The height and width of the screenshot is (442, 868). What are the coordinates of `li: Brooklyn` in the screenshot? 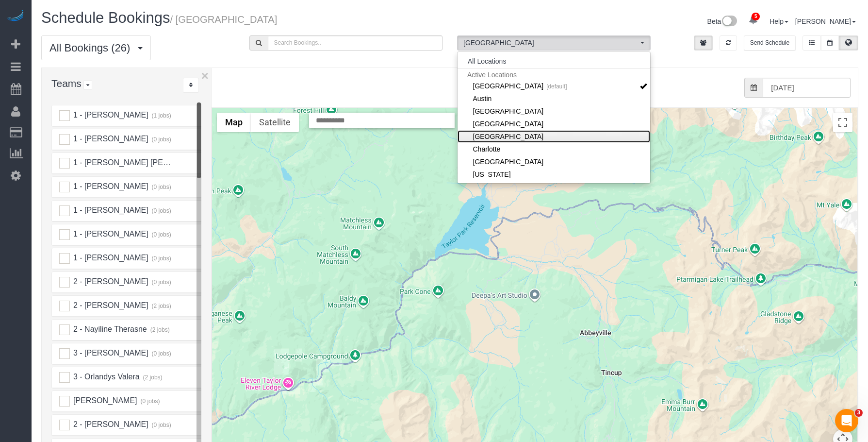 It's located at (553, 136).